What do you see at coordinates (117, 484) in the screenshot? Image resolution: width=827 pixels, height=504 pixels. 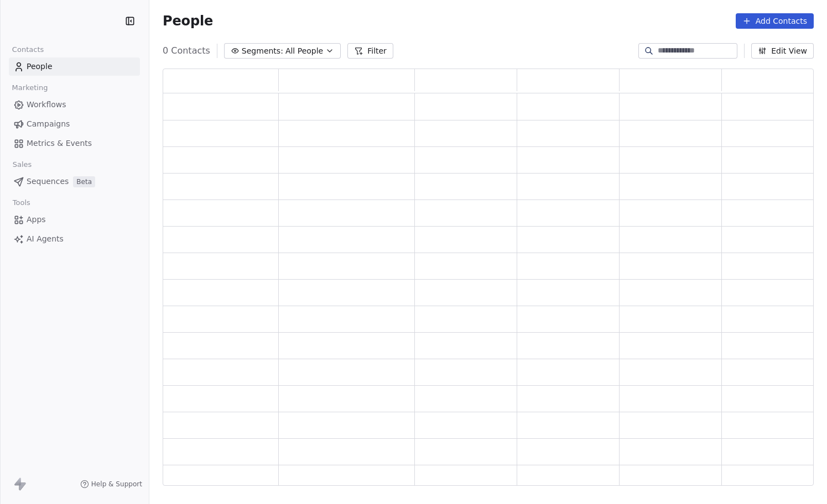 I see `span: Help & Support` at bounding box center [117, 484].